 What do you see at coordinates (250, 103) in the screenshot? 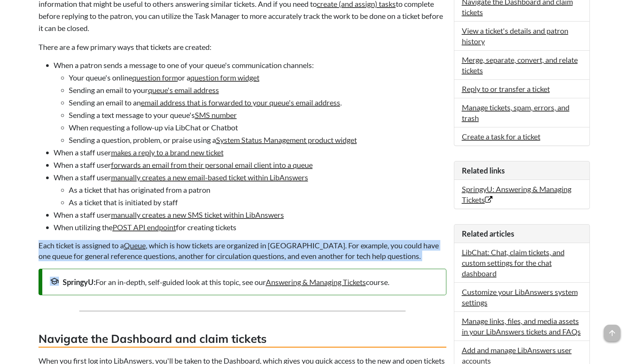
I see `li: When a patron sends a message to one of your queue's communication channels:` at bounding box center [250, 103].